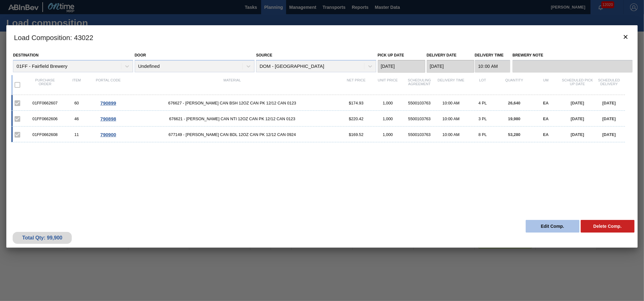 This screenshot has width=644, height=301. What do you see at coordinates (607, 227) in the screenshot?
I see `button: Delete Comp.` at bounding box center [607, 227].